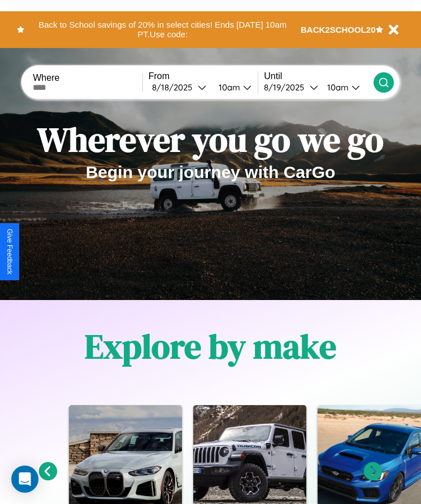 The image size is (421, 504). I want to click on div: Give Feedback, so click(10, 252).